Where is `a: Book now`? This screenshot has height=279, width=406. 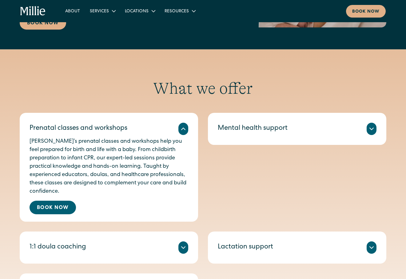 a: Book now is located at coordinates (366, 11).